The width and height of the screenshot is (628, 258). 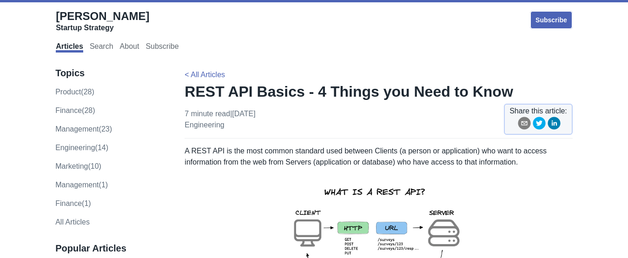 What do you see at coordinates (82, 147) in the screenshot?
I see `a: engineering(14)` at bounding box center [82, 147].